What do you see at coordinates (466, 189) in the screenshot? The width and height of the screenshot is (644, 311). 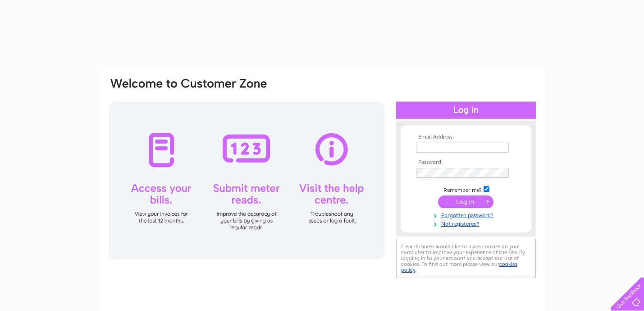 I see `td: Remember me?` at bounding box center [466, 189].